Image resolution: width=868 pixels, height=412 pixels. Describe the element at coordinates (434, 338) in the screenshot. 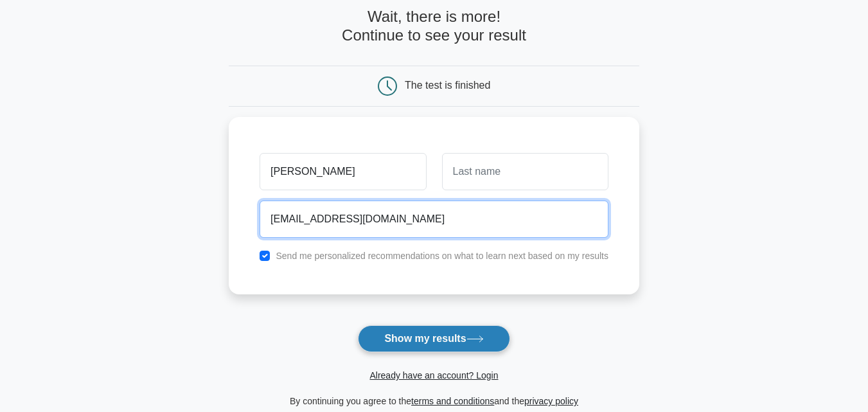

I see `button: Show my results` at that location.